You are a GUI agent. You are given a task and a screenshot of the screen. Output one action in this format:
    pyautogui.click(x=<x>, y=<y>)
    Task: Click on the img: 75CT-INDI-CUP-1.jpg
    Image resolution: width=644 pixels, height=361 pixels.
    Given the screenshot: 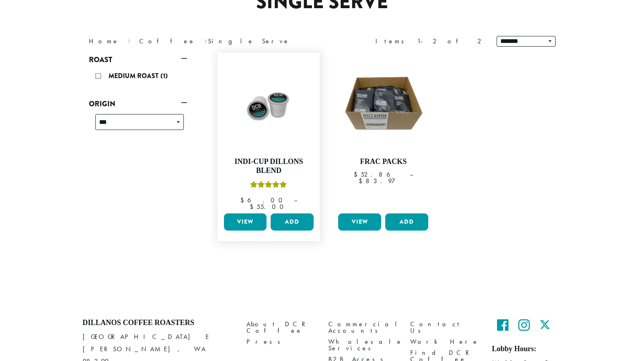 What is the action you would take?
    pyautogui.click(x=269, y=104)
    